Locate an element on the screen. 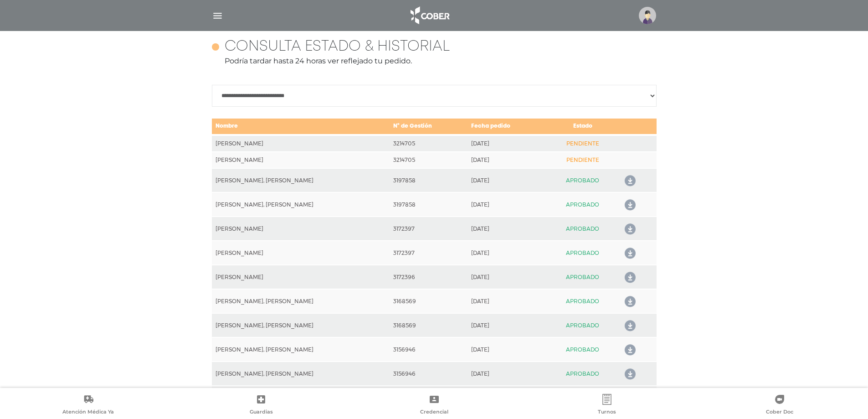 Image resolution: width=868 pixels, height=419 pixels. a: Guardias is located at coordinates (261, 405).